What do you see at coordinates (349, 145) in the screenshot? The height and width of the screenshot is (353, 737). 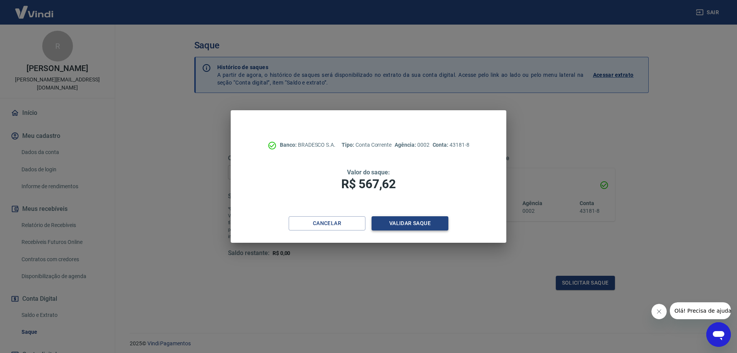 I see `span: Tipo:` at bounding box center [349, 145].